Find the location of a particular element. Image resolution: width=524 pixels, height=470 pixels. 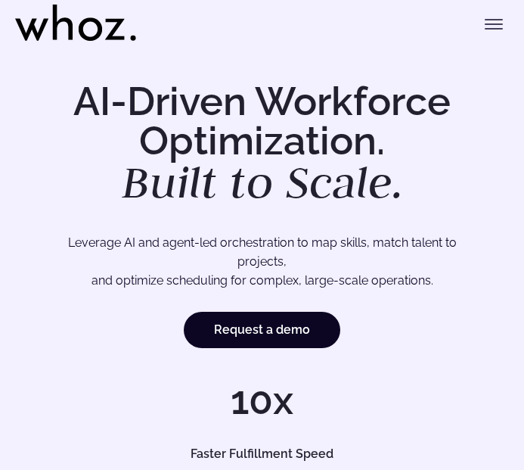

a: Request a demo is located at coordinates (262, 330).